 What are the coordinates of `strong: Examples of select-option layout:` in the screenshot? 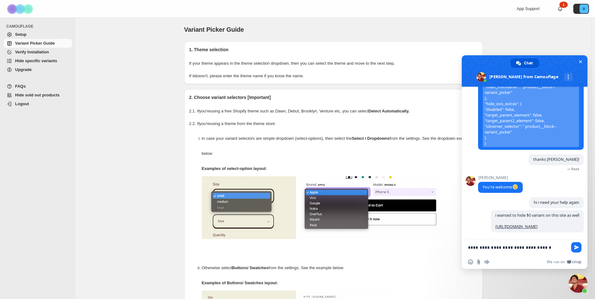 It's located at (234, 168).